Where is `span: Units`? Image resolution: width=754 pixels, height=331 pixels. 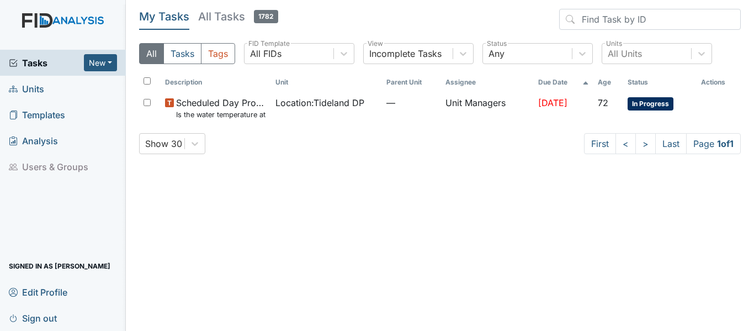 span: Units is located at coordinates (26, 88).